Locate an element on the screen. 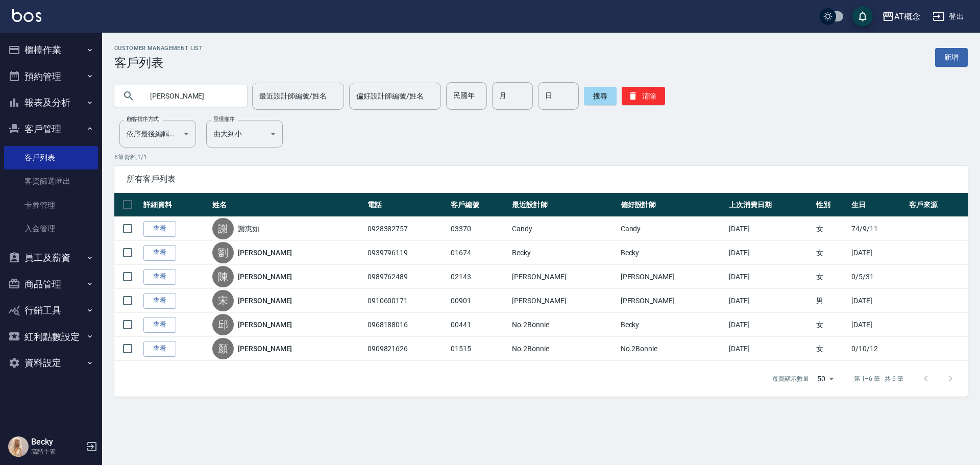 Image resolution: width=980 pixels, height=465 pixels. a: 謝惠如 is located at coordinates (249, 229).